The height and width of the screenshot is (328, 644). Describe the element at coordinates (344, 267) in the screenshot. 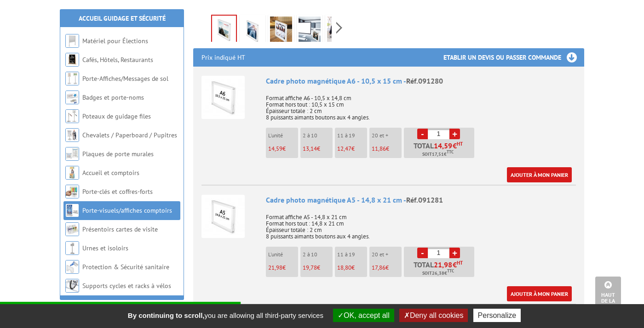

I see `span: 18,80` at that location.